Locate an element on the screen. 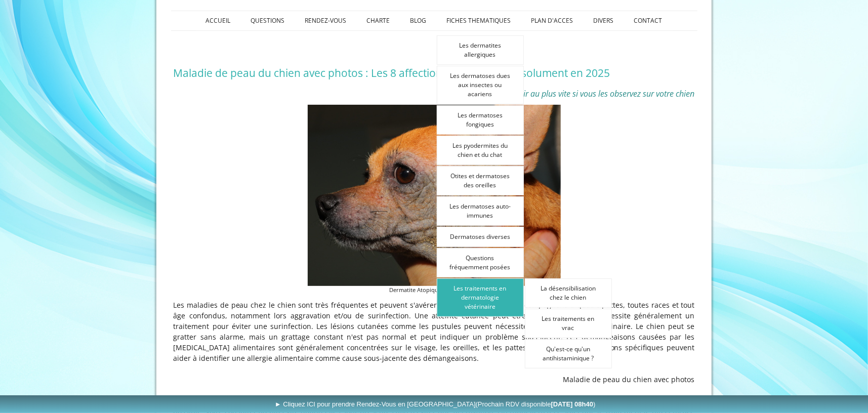  a: FICHES THEMATIQUES is located at coordinates (479, 21).